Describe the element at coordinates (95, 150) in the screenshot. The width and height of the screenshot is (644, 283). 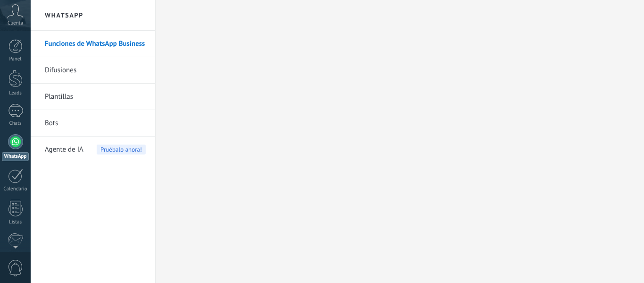
I see `a: Agente de IAPruébalo ahora!` at that location.